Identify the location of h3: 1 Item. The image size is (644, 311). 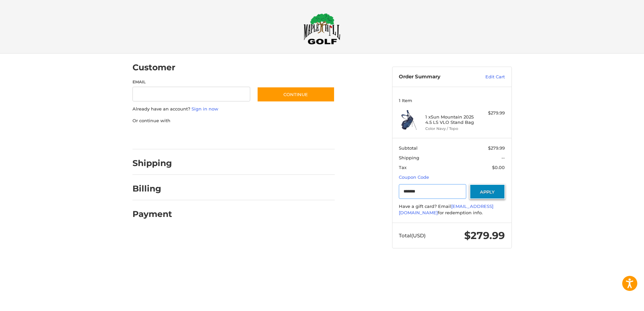
(452, 101).